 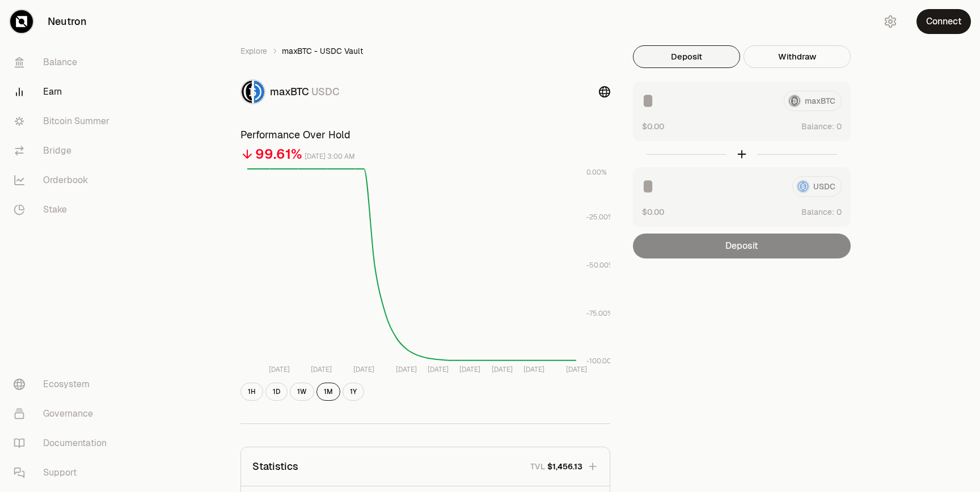 What do you see at coordinates (63, 62) in the screenshot?
I see `a: Balance` at bounding box center [63, 62].